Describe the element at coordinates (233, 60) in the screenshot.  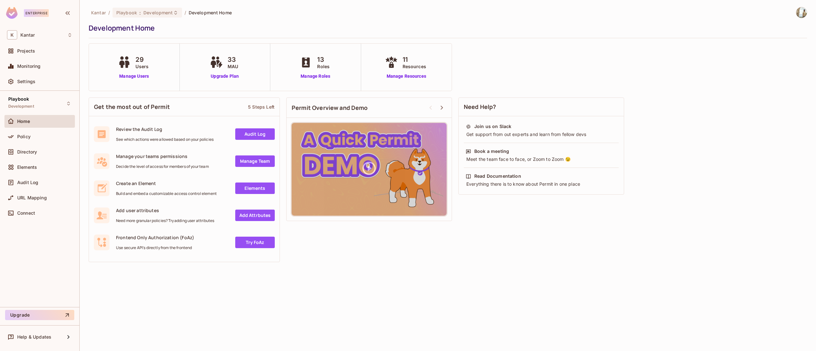
I see `span: 33` at that location.